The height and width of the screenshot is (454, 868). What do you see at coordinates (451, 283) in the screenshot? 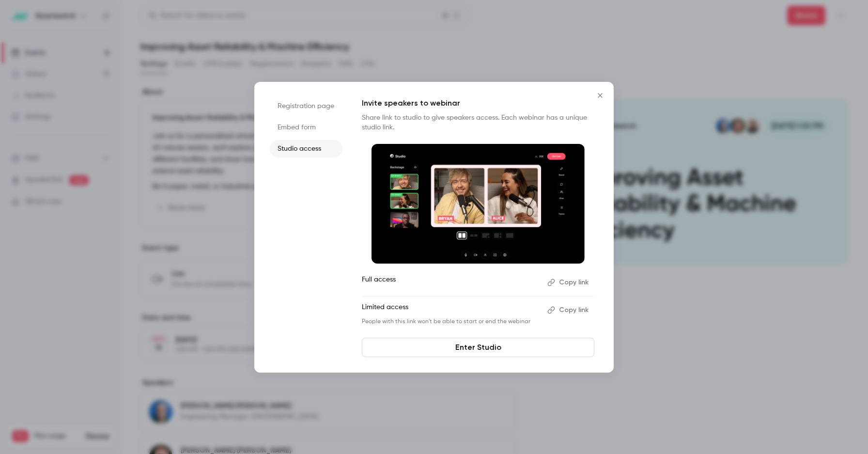
I see `p: Full access` at bounding box center [451, 283].